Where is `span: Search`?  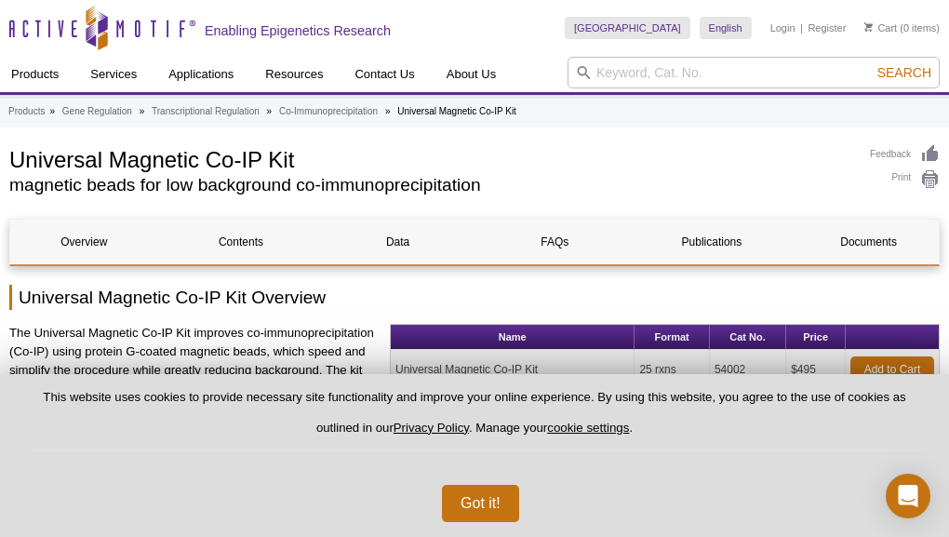
span: Search is located at coordinates (904, 73).